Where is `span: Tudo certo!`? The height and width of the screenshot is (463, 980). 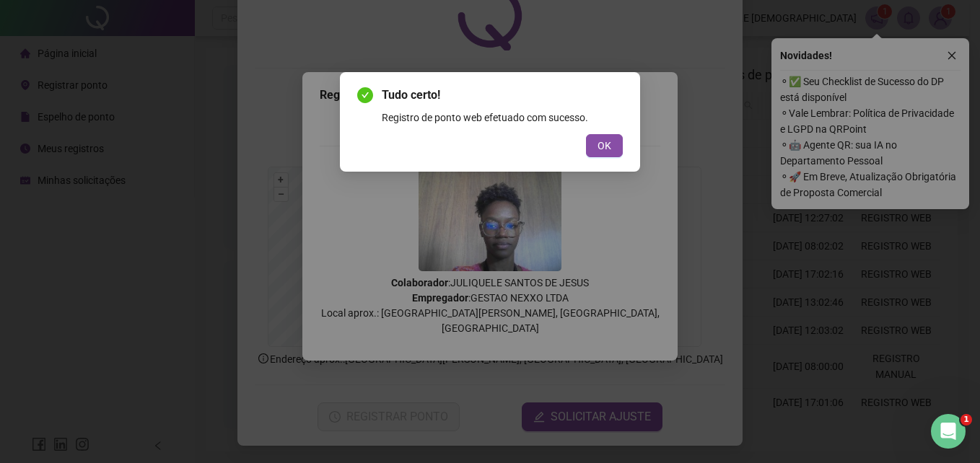 span: Tudo certo! is located at coordinates (502, 96).